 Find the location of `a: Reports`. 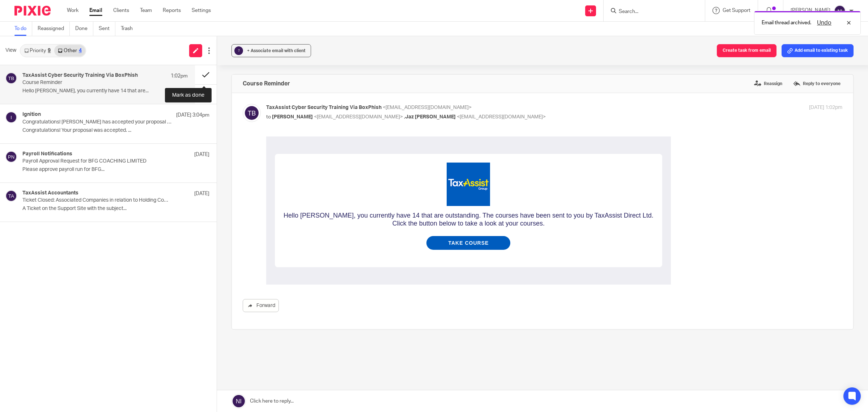

a: Reports is located at coordinates (172, 10).